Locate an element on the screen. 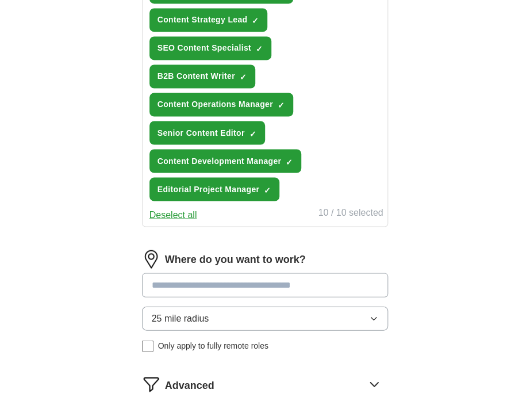 This screenshot has width=530, height=420. button: Content Operations Manager✓ is located at coordinates (221, 104).